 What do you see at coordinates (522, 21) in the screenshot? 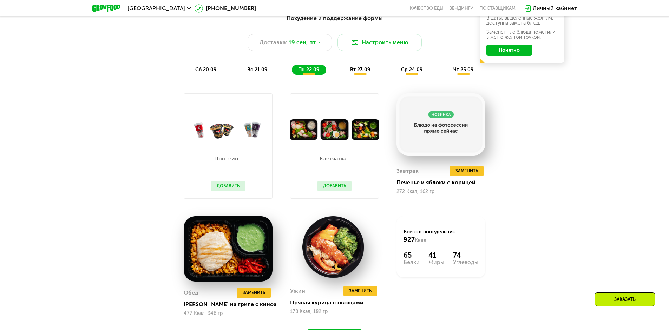
I see `div: В даты, выделенные желтым, доступна замена блюд.` at bounding box center [522, 21].